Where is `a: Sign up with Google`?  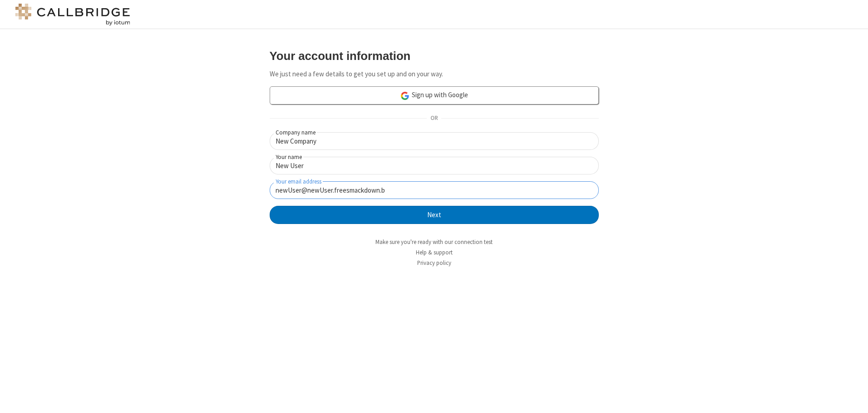 a: Sign up with Google is located at coordinates (434, 95).